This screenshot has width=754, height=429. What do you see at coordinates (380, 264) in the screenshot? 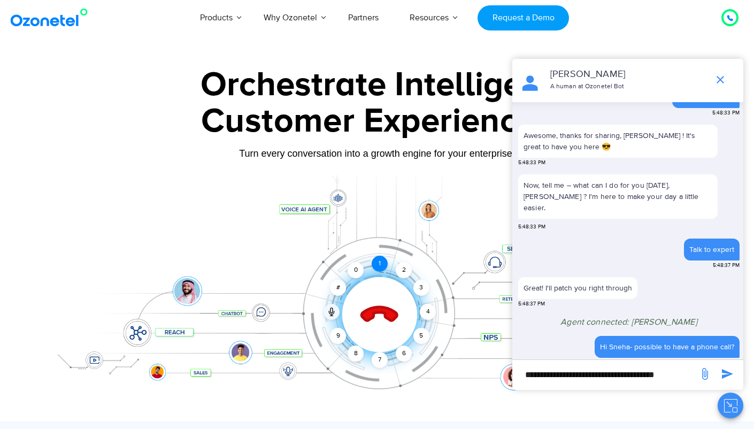
I see `div: 1` at bounding box center [380, 264].